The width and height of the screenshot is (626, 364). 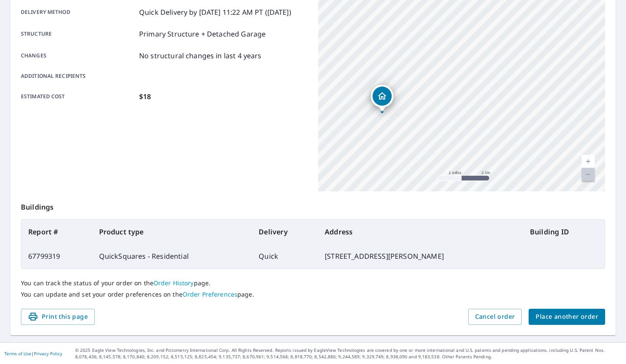 What do you see at coordinates (79, 34) in the screenshot?
I see `p: Structure` at bounding box center [79, 34].